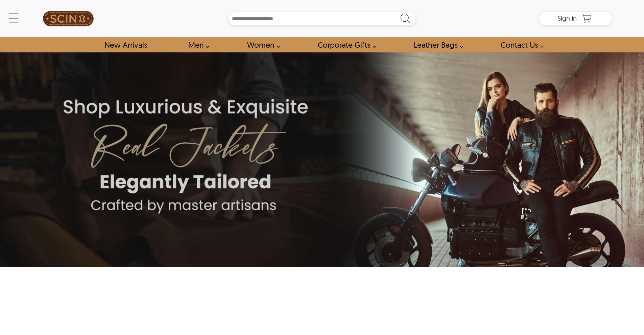  I want to click on a: SCIN, so click(69, 19).